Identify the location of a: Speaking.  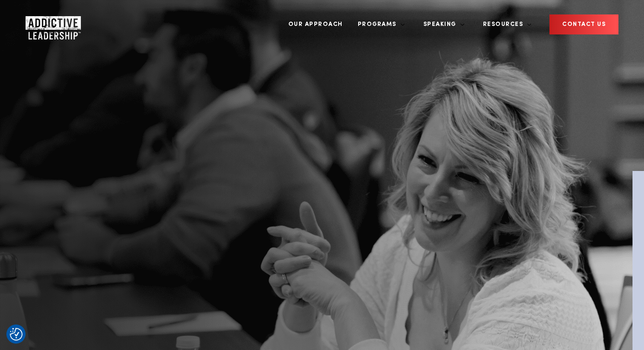
(440, 24).